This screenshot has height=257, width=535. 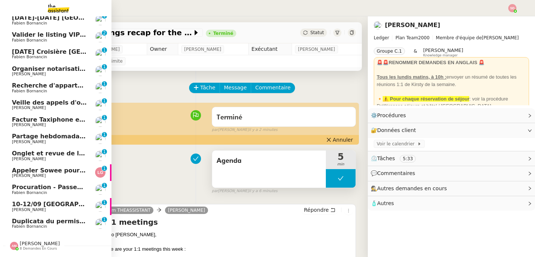 I want to click on div: 🧴Autres, so click(x=451, y=203).